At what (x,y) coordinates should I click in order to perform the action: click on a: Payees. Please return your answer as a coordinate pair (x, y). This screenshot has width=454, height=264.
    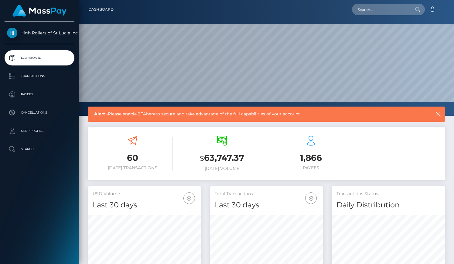
    Looking at the image, I should click on (40, 94).